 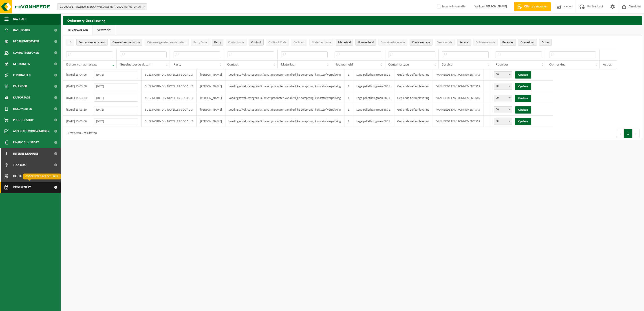 What do you see at coordinates (299, 42) in the screenshot?
I see `button: ContractContract: Activate to sort` at bounding box center [299, 42].